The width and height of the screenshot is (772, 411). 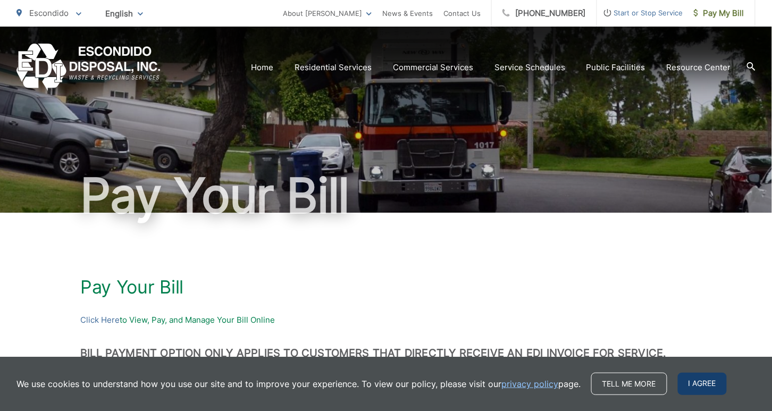 What do you see at coordinates (88, 67) in the screenshot?
I see `a: EDCD logo. Return to the homepage.` at bounding box center [88, 67].